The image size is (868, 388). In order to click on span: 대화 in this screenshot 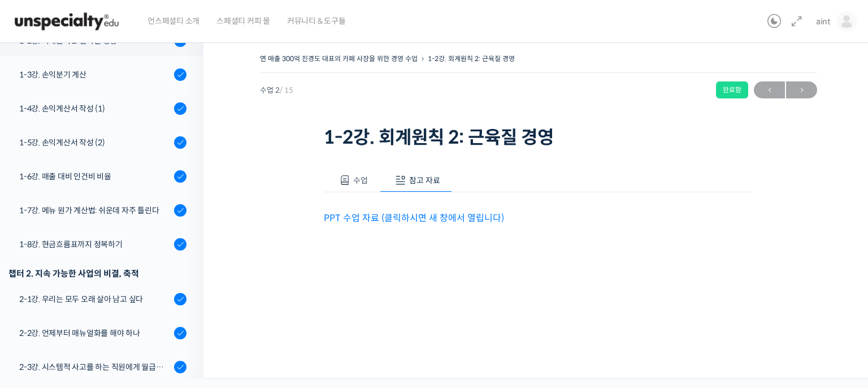, I will do `click(111, 316)`.